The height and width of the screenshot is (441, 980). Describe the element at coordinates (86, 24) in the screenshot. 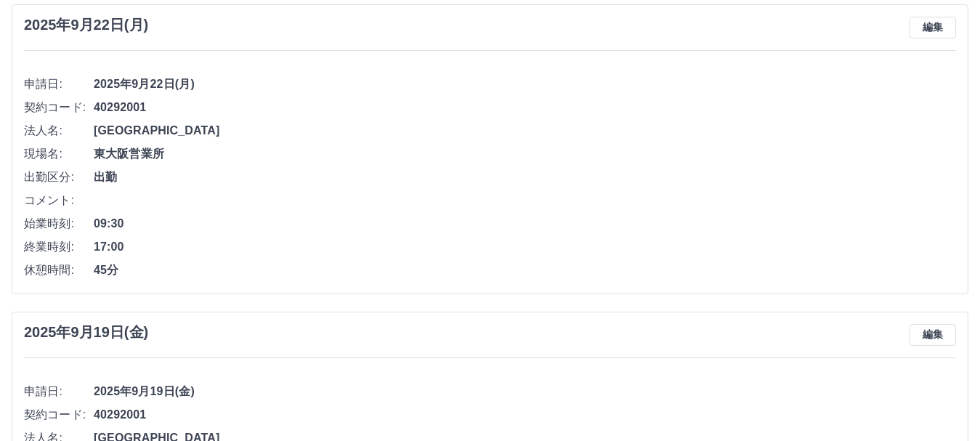

I see `h3: 2025年9月22日(月)` at that location.